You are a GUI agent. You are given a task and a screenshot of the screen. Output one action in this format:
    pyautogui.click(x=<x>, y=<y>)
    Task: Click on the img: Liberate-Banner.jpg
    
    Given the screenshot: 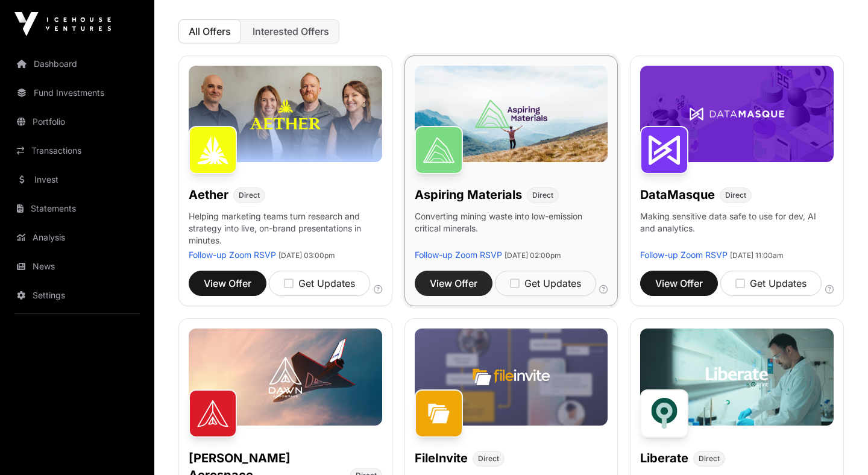 What is the action you would take?
    pyautogui.click(x=737, y=377)
    